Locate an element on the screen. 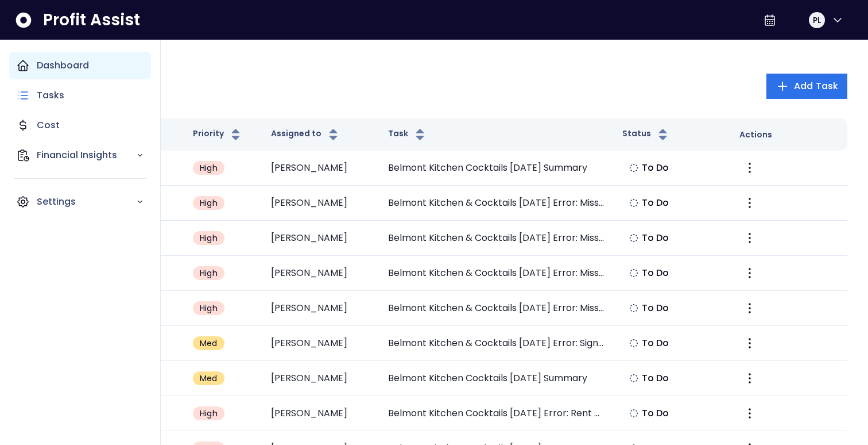 Image resolution: width=868 pixels, height=445 pixels. button: Priority is located at coordinates (218, 135).